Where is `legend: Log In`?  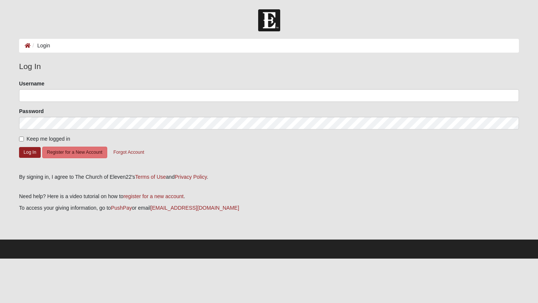 legend: Log In is located at coordinates (269, 66).